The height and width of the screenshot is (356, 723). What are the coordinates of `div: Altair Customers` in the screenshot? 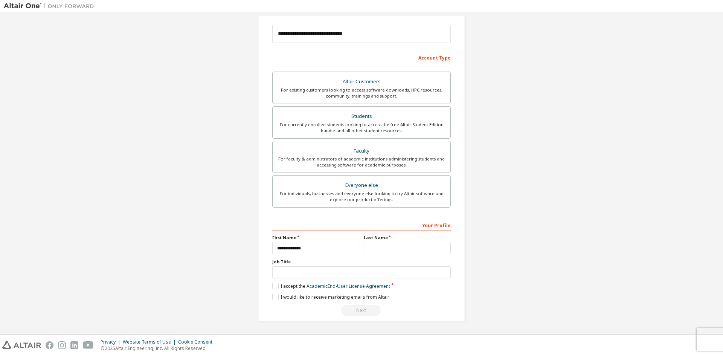 It's located at (362, 82).